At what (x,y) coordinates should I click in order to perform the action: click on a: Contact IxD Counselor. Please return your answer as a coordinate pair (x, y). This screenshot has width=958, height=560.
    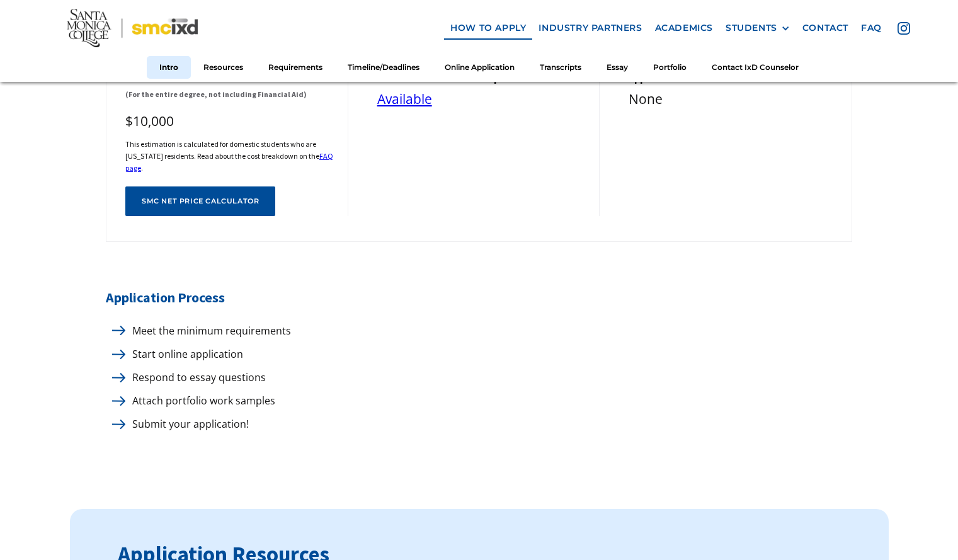
    Looking at the image, I should click on (756, 67).